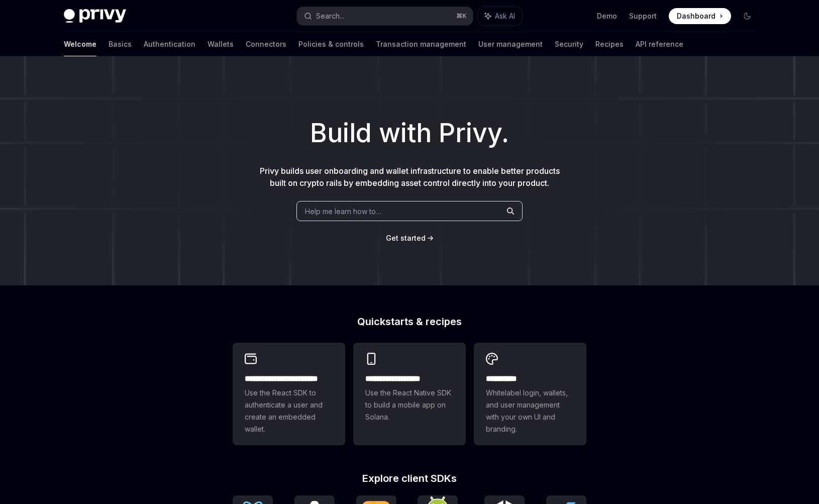 The height and width of the screenshot is (504, 819). Describe the element at coordinates (505, 16) in the screenshot. I see `span: Ask AI` at that location.